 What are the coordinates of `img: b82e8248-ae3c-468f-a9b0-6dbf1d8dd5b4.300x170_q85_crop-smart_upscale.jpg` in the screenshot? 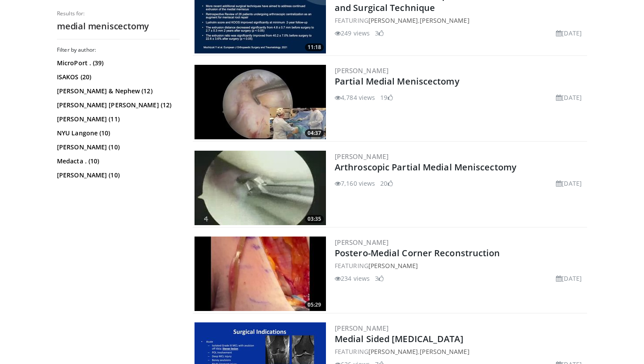 It's located at (260, 274).